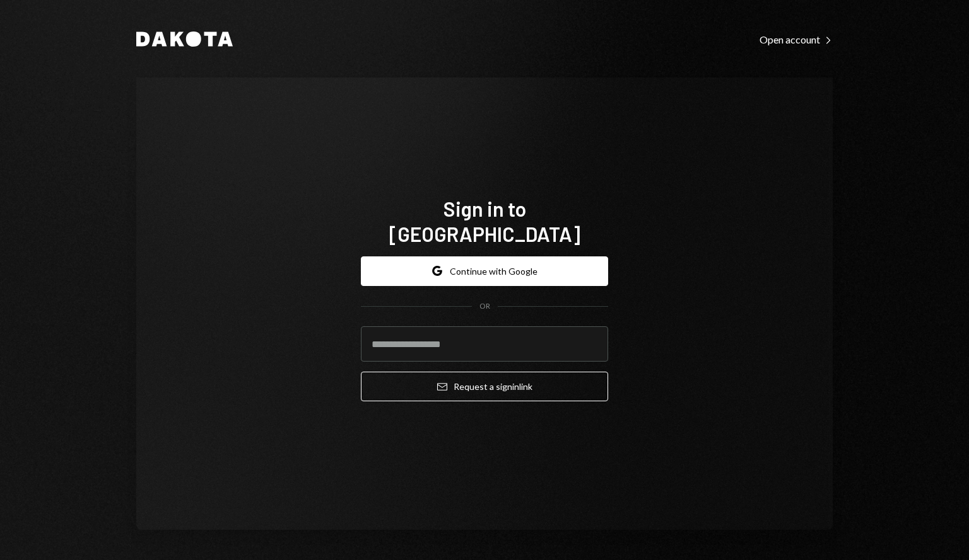  I want to click on button: Request a signinlink, so click(484, 386).